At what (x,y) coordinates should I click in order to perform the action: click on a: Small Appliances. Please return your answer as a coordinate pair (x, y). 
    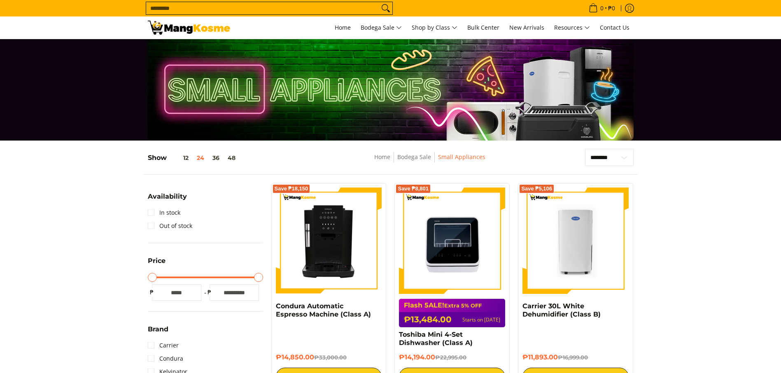
    Looking at the image, I should click on (462, 156).